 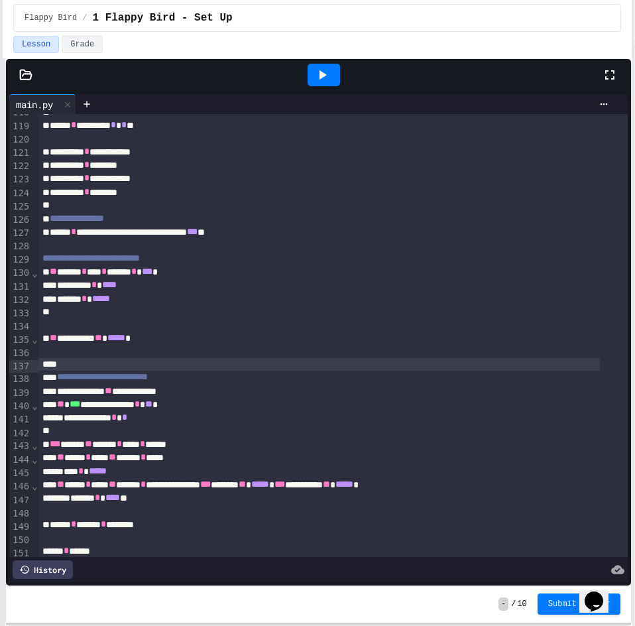 I want to click on div: 129, so click(x=20, y=260).